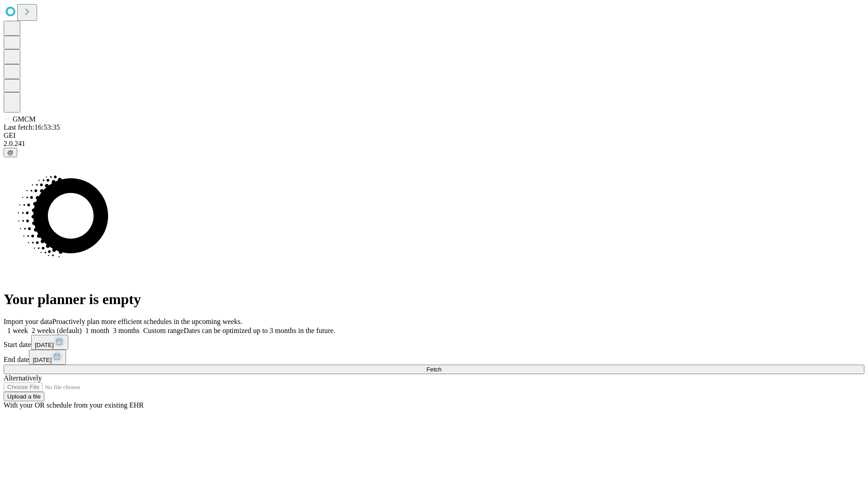 The height and width of the screenshot is (488, 868). What do you see at coordinates (434, 144) in the screenshot?
I see `div: 2.0.241` at bounding box center [434, 144].